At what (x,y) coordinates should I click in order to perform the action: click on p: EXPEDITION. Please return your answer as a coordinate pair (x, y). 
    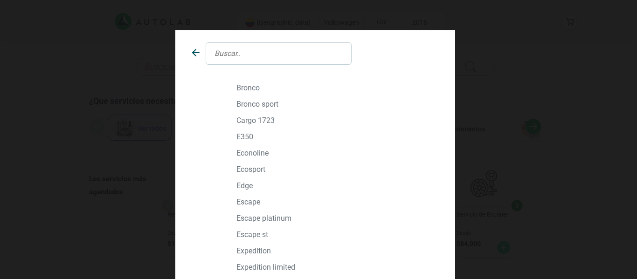
    Looking at the image, I should click on (336, 251).